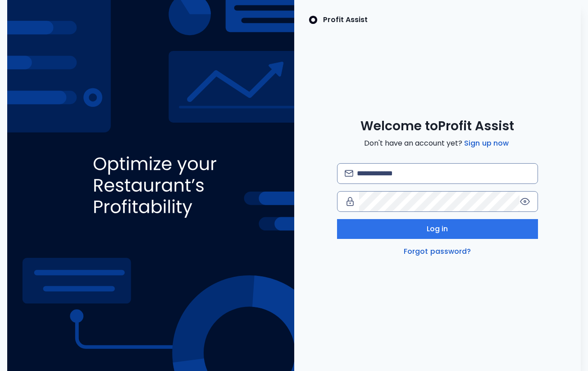 Image resolution: width=588 pixels, height=371 pixels. I want to click on img: email, so click(349, 173).